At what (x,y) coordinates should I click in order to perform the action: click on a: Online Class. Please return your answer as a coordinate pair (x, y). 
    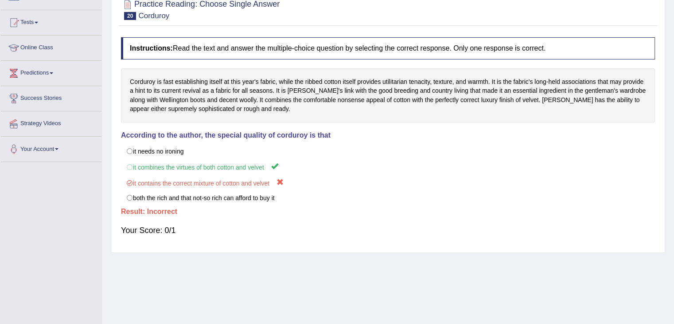
    Looking at the image, I should click on (51, 47).